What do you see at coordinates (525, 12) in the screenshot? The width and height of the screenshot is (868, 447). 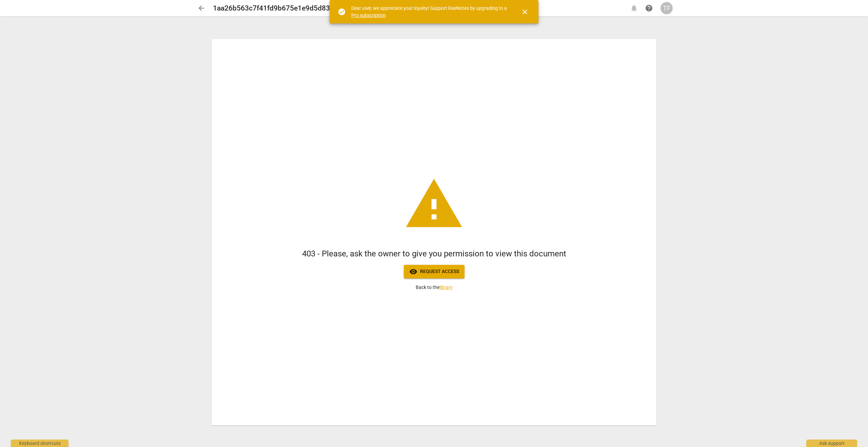 I see `span: close` at bounding box center [525, 12].